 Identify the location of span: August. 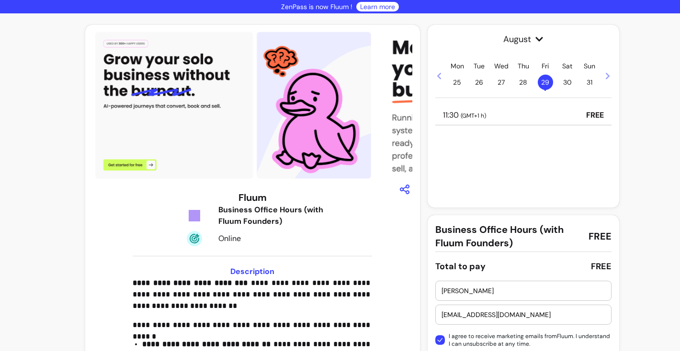
(523, 39).